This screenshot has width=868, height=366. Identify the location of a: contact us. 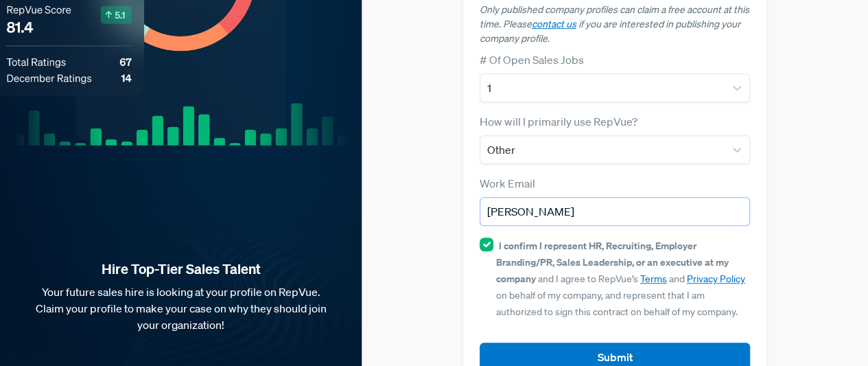
(554, 24).